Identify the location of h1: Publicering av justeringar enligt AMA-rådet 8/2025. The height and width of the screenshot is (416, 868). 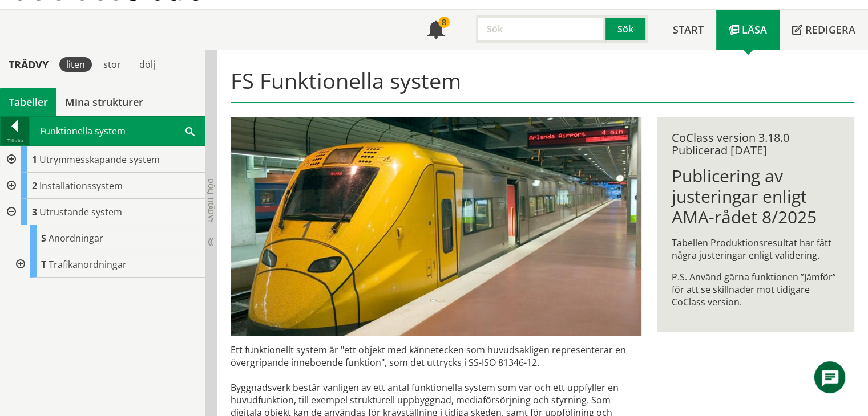
(756, 197).